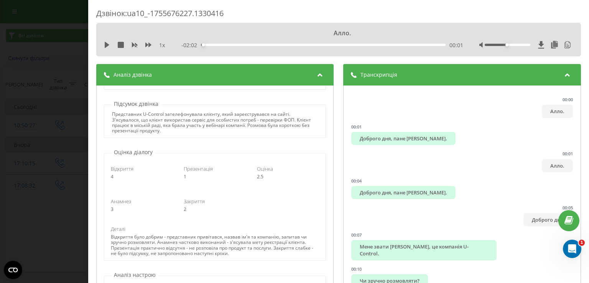 The width and height of the screenshot is (589, 283). I want to click on div: Представник U-Control зателефонувала клієнту, який зареєструвався на сайті. З'ясувалося, що клієн..., so click(215, 123).